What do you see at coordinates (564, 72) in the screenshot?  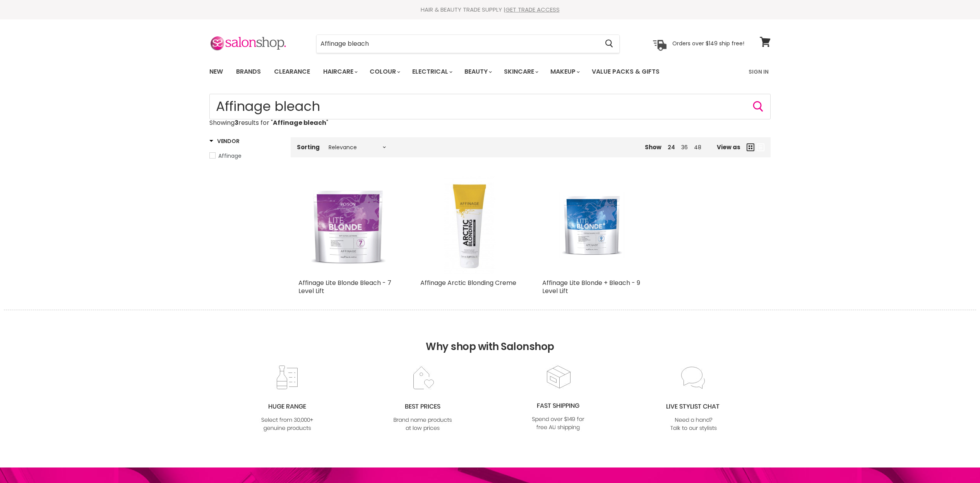 I see `a: Makeup` at bounding box center [564, 72].